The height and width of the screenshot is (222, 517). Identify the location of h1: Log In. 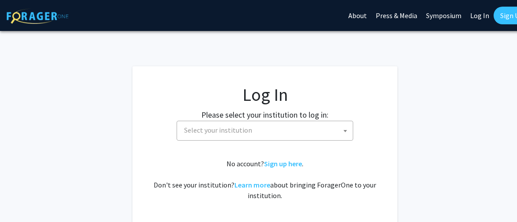
(265, 94).